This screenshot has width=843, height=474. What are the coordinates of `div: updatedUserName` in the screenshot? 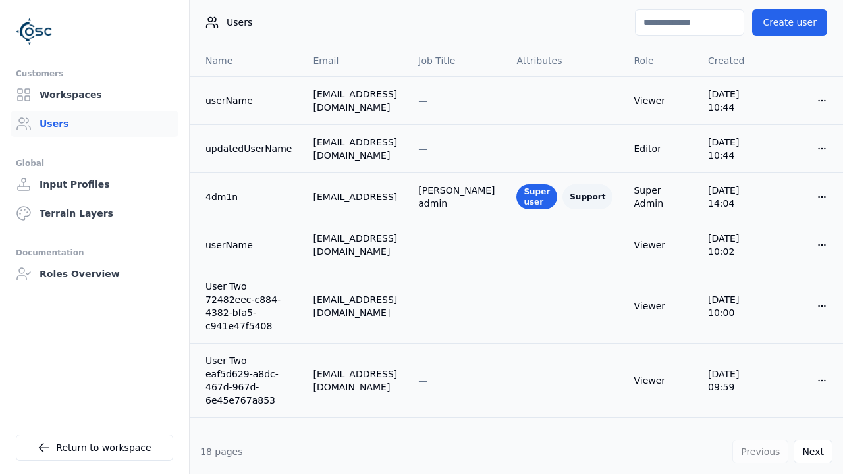 It's located at (248, 149).